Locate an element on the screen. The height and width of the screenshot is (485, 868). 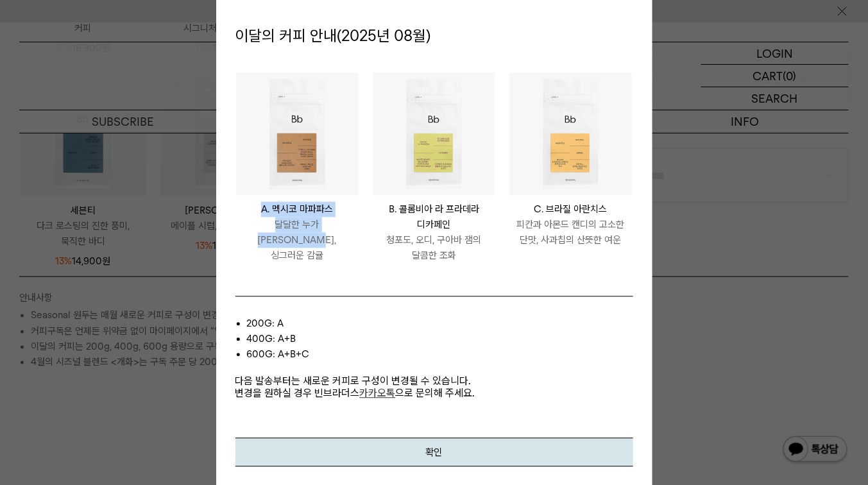
p: 다음 발송부터는 새로운 커피로 구성이 변경될 수 있습니다. 변경을 원하실 경우 빈브라더스 으로 문의해 주세요. is located at coordinates (434, 380).